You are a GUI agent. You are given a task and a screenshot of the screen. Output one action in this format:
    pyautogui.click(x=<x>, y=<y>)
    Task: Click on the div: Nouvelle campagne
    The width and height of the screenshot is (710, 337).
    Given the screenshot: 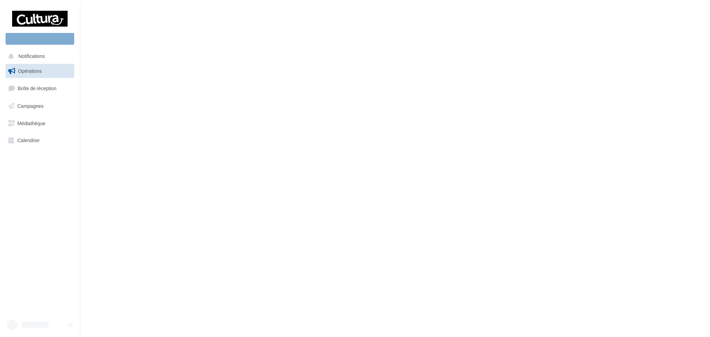 What is the action you would take?
    pyautogui.click(x=40, y=39)
    